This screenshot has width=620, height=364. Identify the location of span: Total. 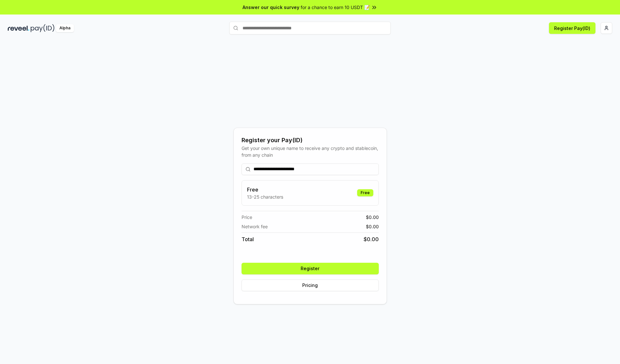
(247, 240).